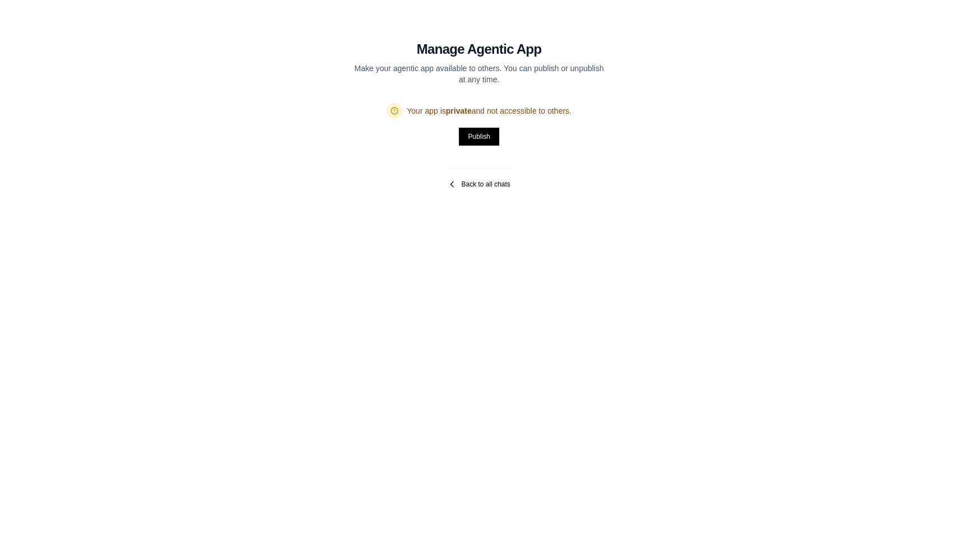 The height and width of the screenshot is (560, 958). Describe the element at coordinates (459, 111) in the screenshot. I see `span: private` at that location.